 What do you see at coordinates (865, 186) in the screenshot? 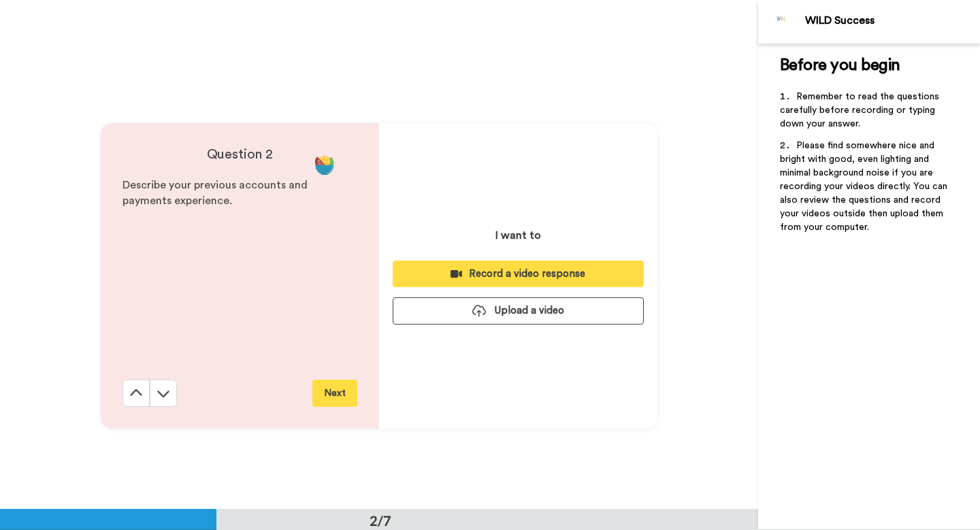
I see `span: Please find somewhere nice and bright with good, even lighting and minimal background noise if yo...` at bounding box center [865, 186].